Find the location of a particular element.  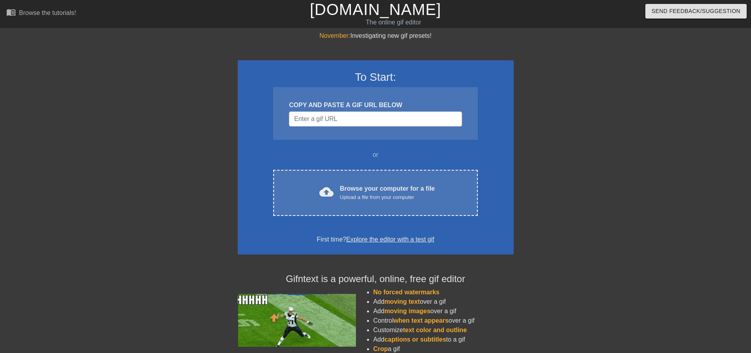

li: Add to a gif is located at coordinates (444, 340).